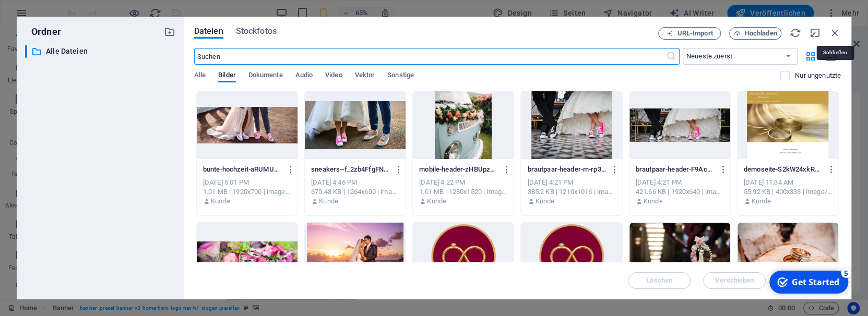 This screenshot has width=868, height=316. I want to click on div: Get Started 5 items remaining, 0% complete, so click(45, 15).